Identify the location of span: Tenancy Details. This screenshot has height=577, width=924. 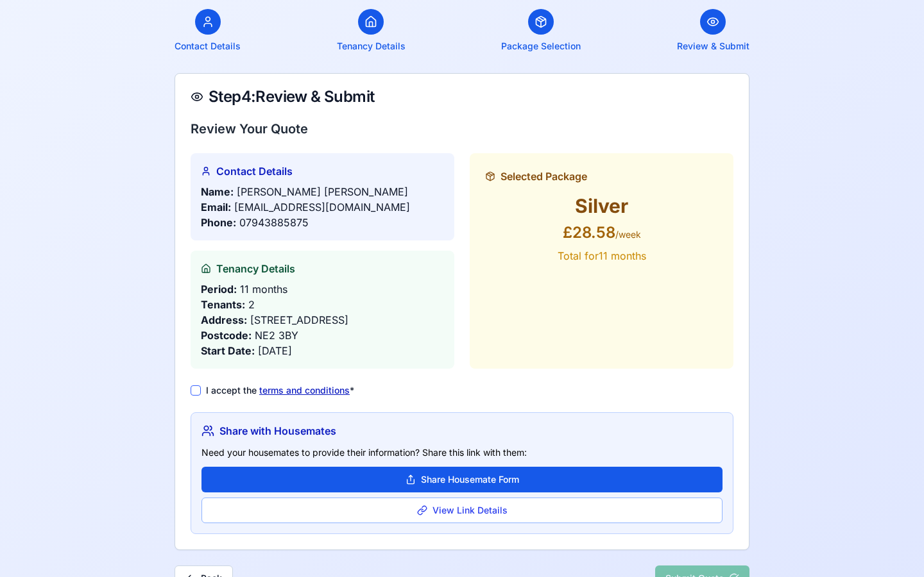
(371, 46).